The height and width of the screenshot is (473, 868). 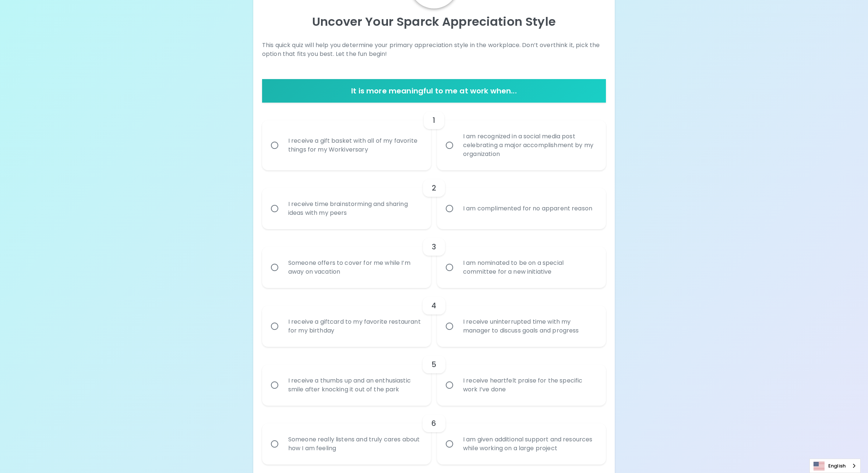 I want to click on div: I am recognized in a social media post celebrating a major accomplishment by my organization, so click(x=529, y=145).